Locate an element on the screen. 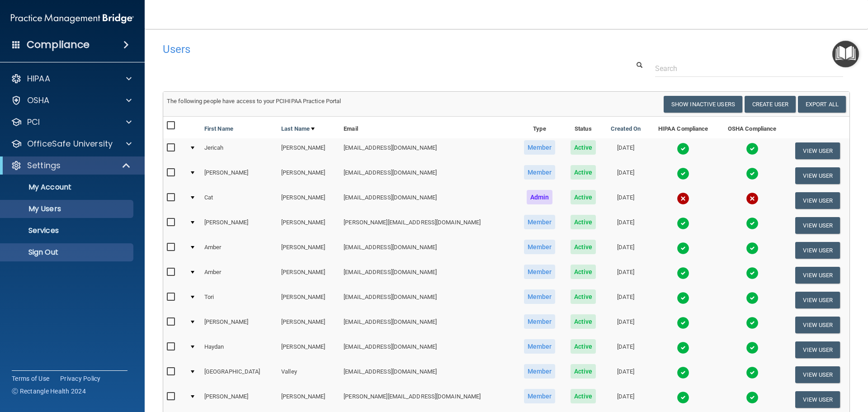 This screenshot has height=412, width=868. button: Create User is located at coordinates (770, 104).